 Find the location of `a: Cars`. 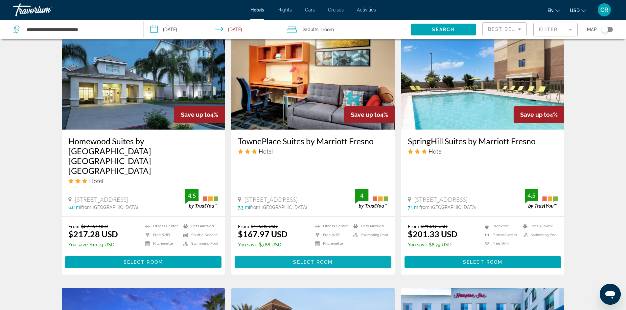

a: Cars is located at coordinates (310, 10).